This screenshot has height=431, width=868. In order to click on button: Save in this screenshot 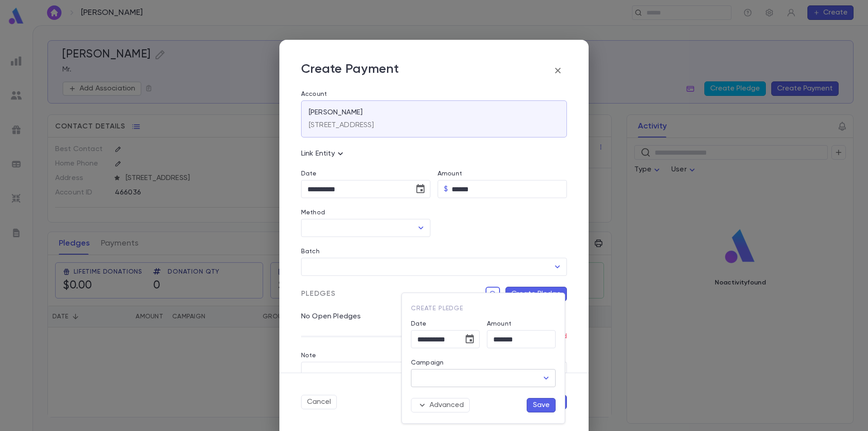, I will do `click(541, 405)`.